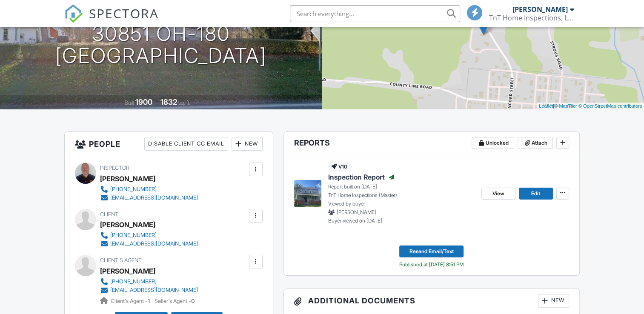  I want to click on strong: 0, so click(193, 301).